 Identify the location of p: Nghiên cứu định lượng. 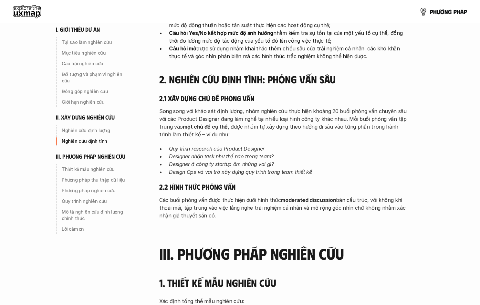
(96, 130).